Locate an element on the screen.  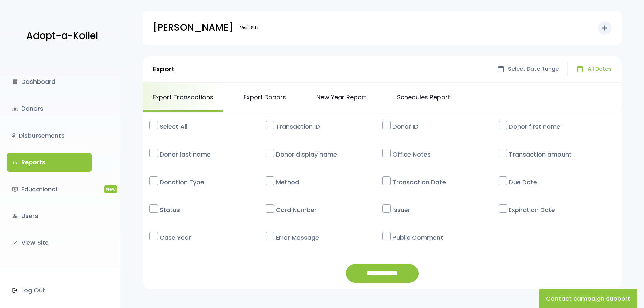
label: Office Notes is located at coordinates (444, 154).